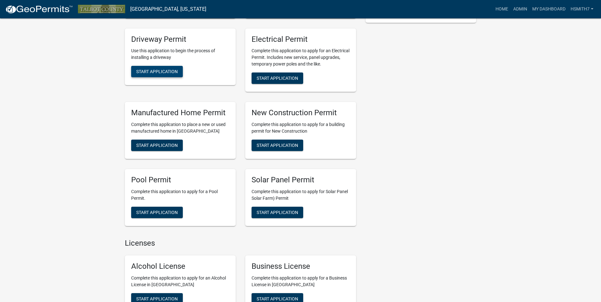 Image resolution: width=601 pixels, height=302 pixels. Describe the element at coordinates (301, 113) in the screenshot. I see `h5: New Construction Permit` at that location.